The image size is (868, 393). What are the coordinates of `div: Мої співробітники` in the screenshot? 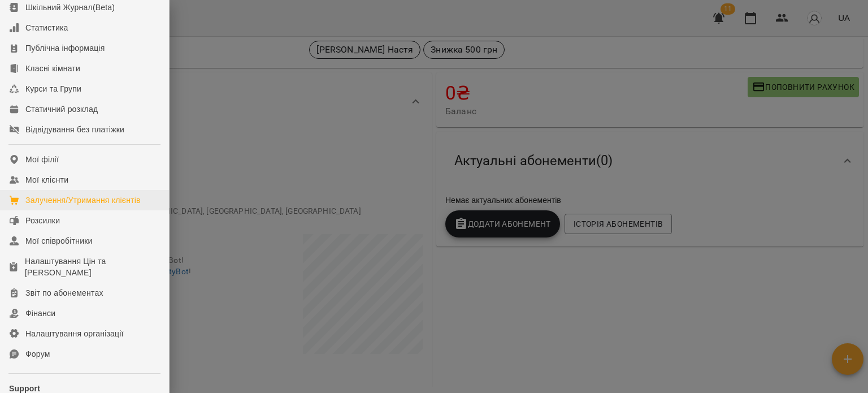 It's located at (59, 241).